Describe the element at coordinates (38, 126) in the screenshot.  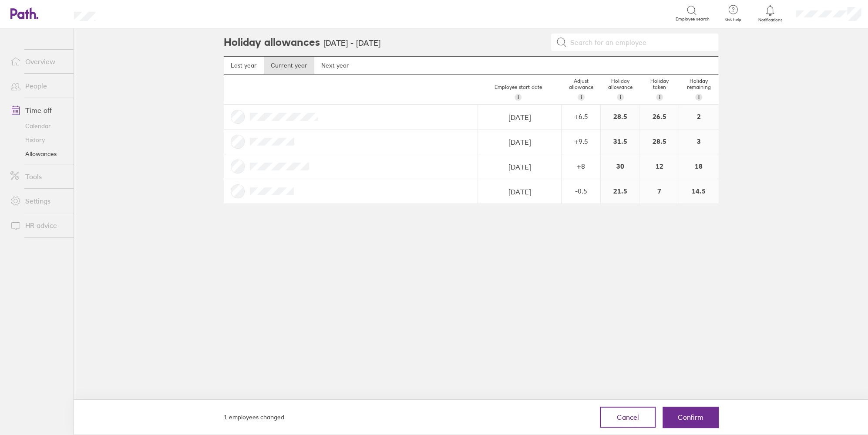
I see `a: Calendar` at that location.